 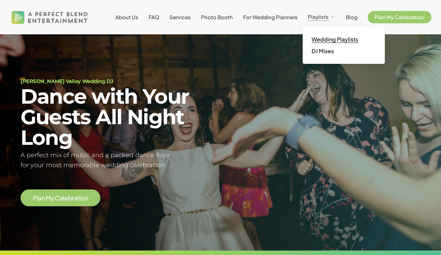 I want to click on a: About Us, so click(x=127, y=17).